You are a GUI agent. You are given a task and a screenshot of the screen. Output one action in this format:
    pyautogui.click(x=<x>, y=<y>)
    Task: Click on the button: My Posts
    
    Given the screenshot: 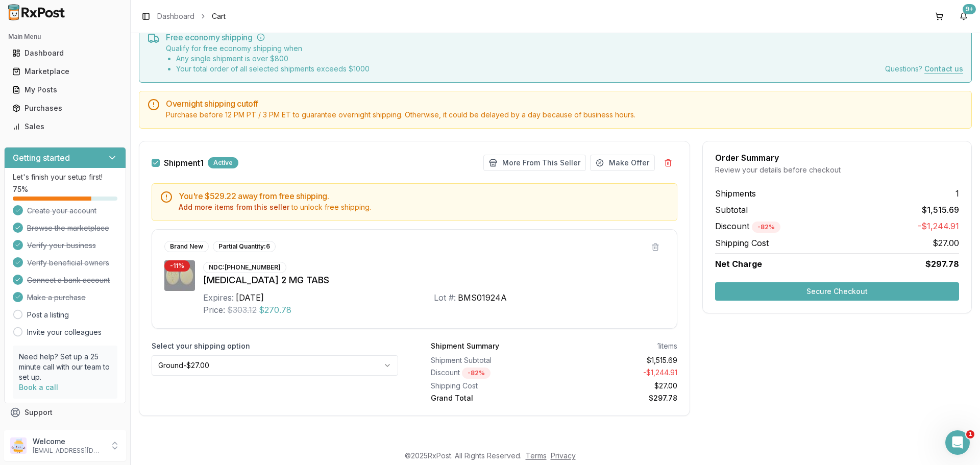 What is the action you would take?
    pyautogui.click(x=65, y=90)
    